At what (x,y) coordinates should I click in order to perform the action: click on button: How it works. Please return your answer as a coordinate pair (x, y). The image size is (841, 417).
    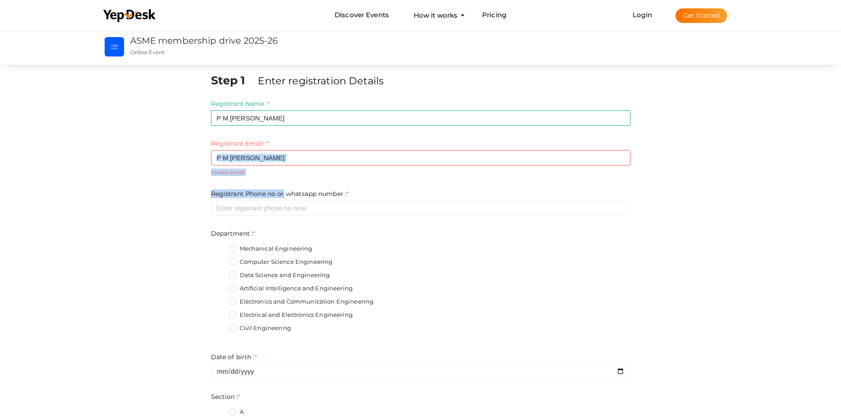
    Looking at the image, I should click on (435, 15).